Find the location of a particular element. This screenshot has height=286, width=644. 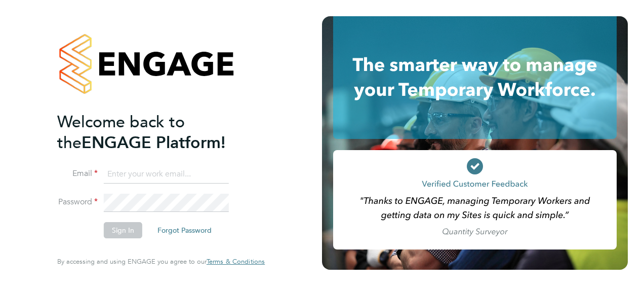

label: Email is located at coordinates (77, 173).